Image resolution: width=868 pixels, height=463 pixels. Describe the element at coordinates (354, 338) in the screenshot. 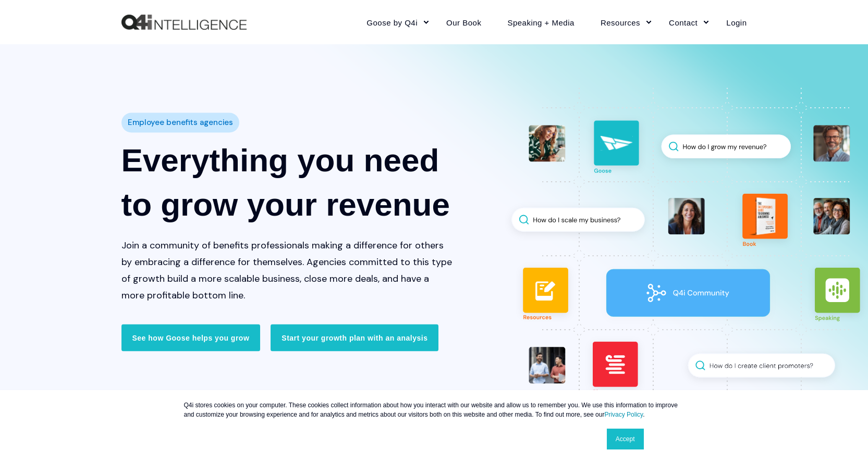

I see `a: Start your growth plan with an analysis` at that location.